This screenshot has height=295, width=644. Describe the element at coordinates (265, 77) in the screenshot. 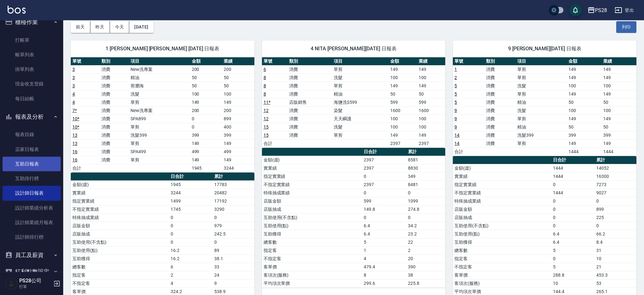

I see `a: 8` at that location.